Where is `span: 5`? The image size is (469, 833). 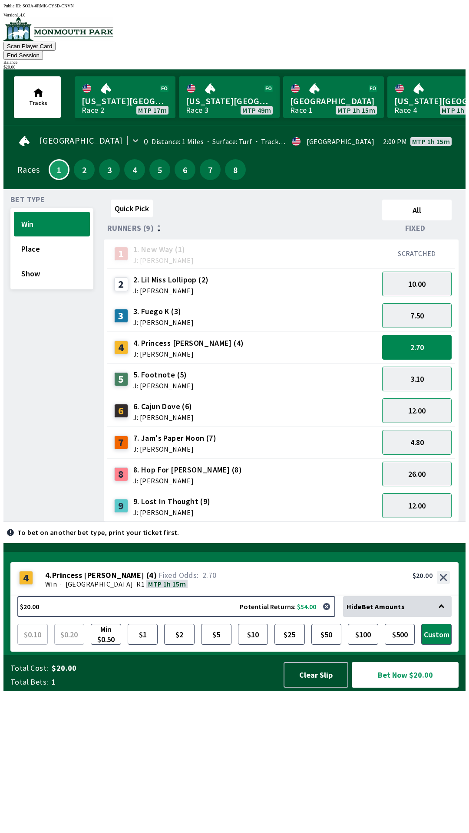
span: 5 is located at coordinates (160, 170).